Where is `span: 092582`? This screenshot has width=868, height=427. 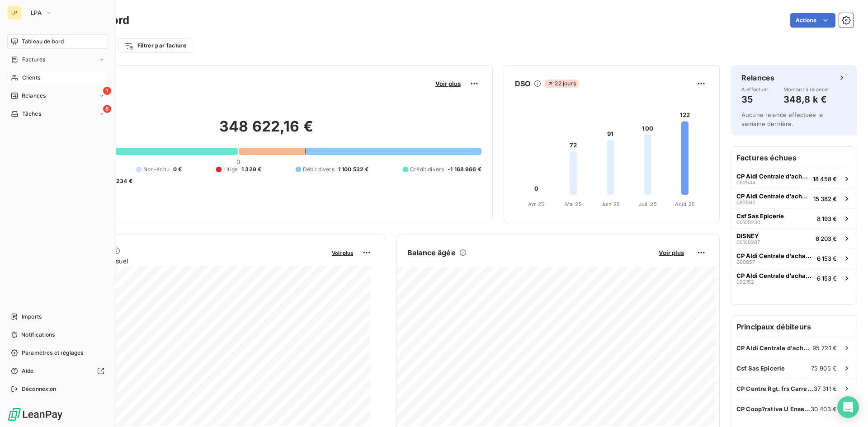
span: 092582 is located at coordinates (746, 203).